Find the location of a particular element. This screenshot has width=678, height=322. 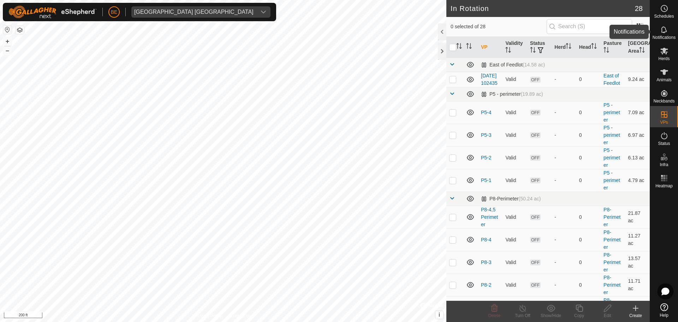

a: East of Feedlot is located at coordinates (612, 79).